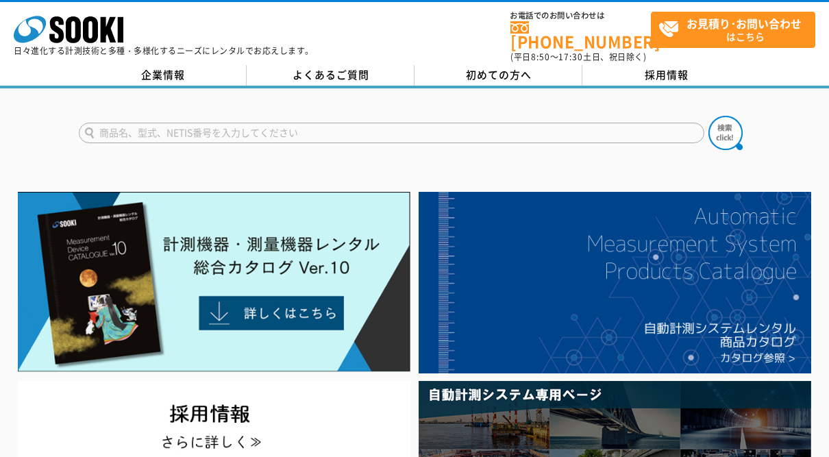 Image resolution: width=829 pixels, height=457 pixels. Describe the element at coordinates (666, 75) in the screenshot. I see `a: 採用情報` at that location.